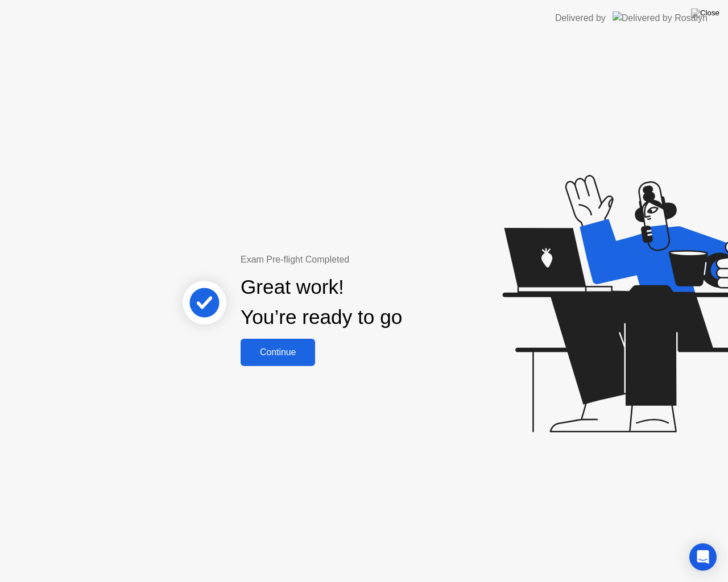 Image resolution: width=728 pixels, height=582 pixels. I want to click on div: Delivered by, so click(580, 18).